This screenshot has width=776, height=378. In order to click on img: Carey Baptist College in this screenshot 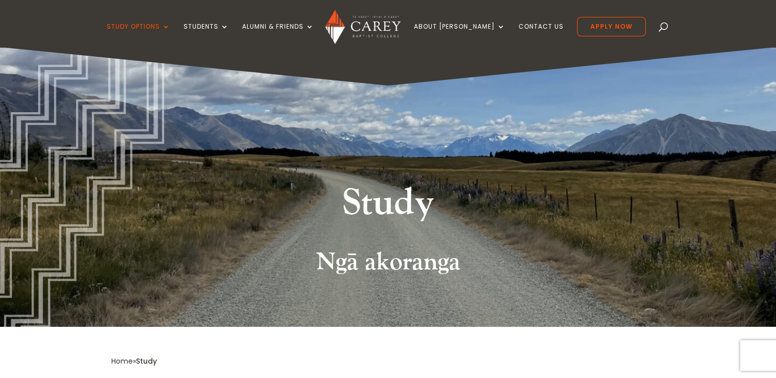, I will do `click(362, 27)`.